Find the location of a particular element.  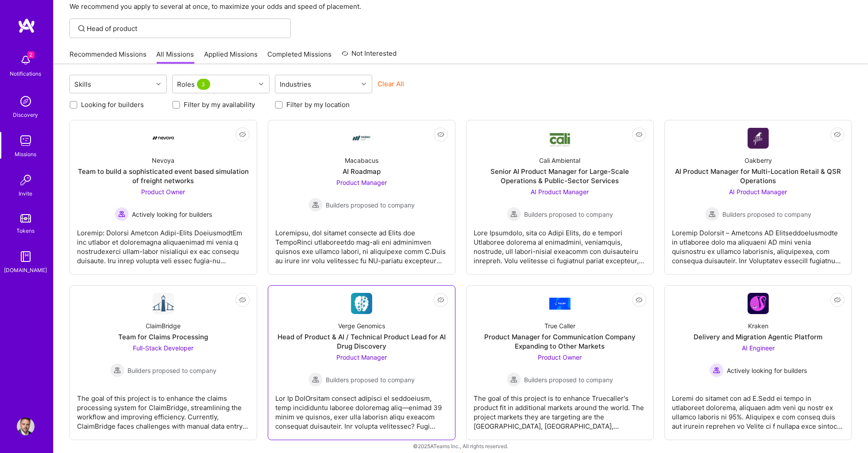

label: Filter by my availability is located at coordinates (219, 104).